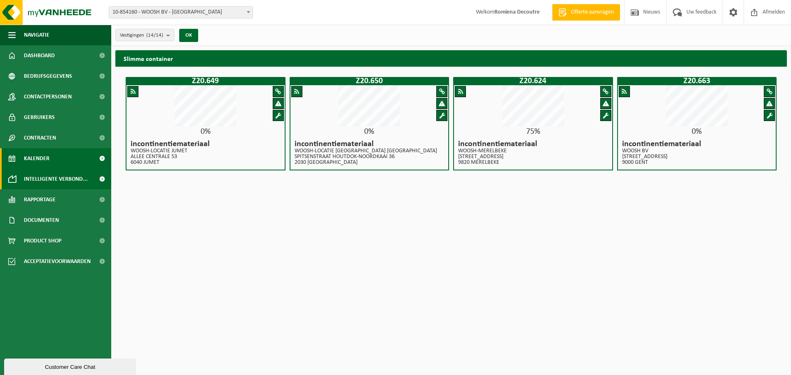 The image size is (791, 375). Describe the element at coordinates (66, 10) in the screenshot. I see `div: Customer Care Chat` at that location.